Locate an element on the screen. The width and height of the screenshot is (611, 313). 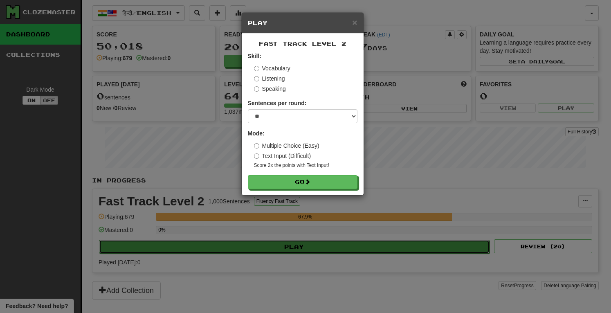
span: Fast Track Level 2 is located at coordinates (303, 43).